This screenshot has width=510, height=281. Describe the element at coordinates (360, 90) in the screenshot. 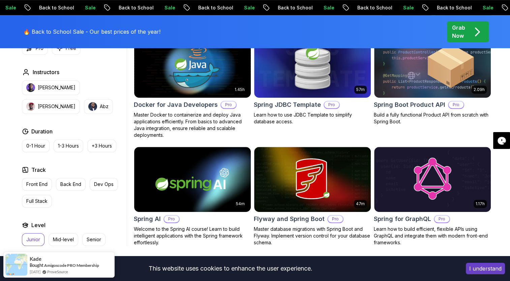

I see `p: 57m` at that location.